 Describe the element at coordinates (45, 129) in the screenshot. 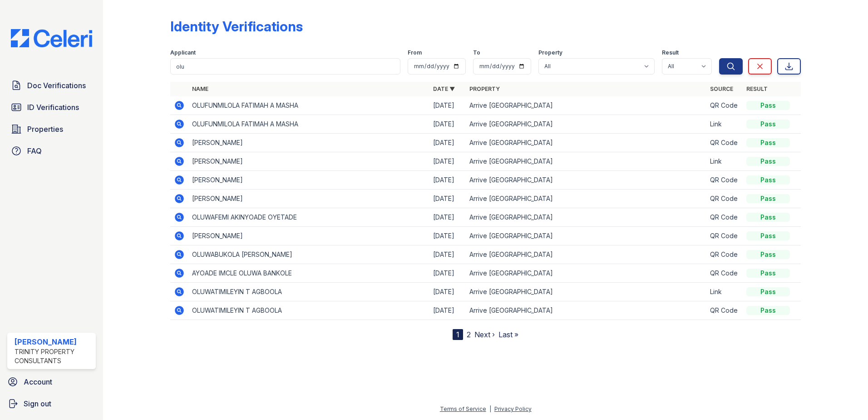

I see `span: Properties` at that location.